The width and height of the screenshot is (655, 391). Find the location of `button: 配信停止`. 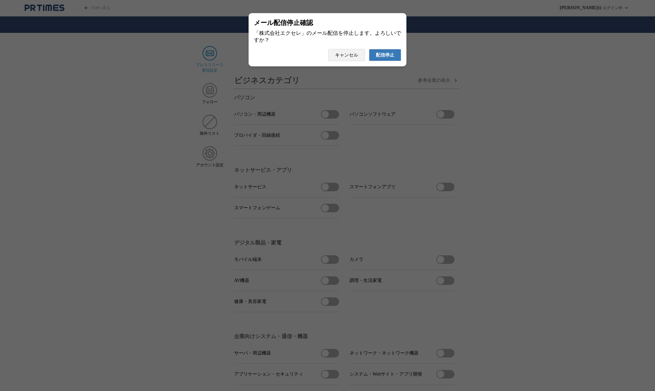

button: 配信停止 is located at coordinates (385, 55).